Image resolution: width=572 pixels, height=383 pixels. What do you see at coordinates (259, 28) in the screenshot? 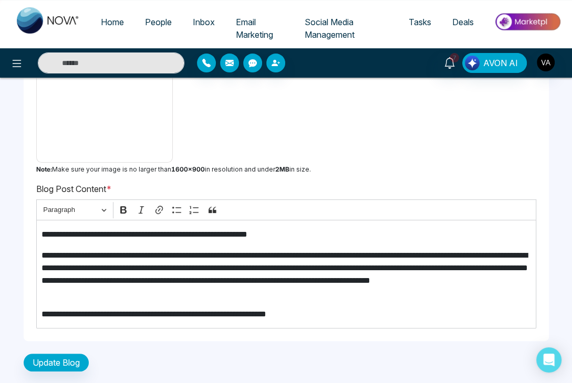
I see `a: Email Marketing` at bounding box center [259, 28].